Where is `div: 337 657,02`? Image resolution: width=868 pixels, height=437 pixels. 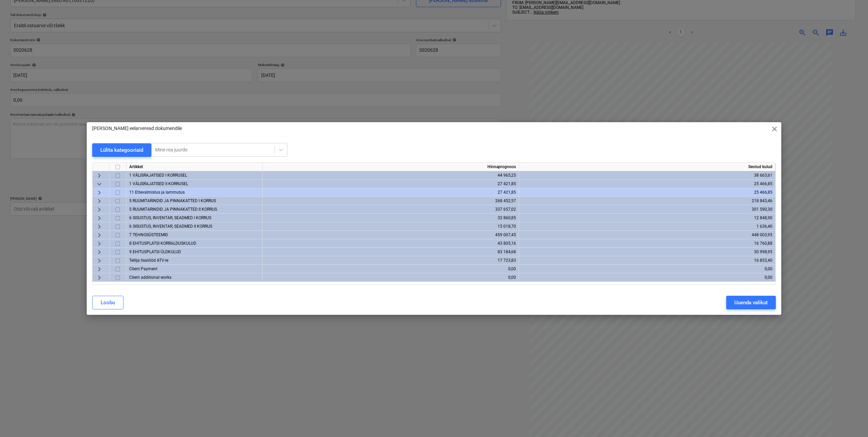 div: 337 657,02 is located at coordinates (391, 209).